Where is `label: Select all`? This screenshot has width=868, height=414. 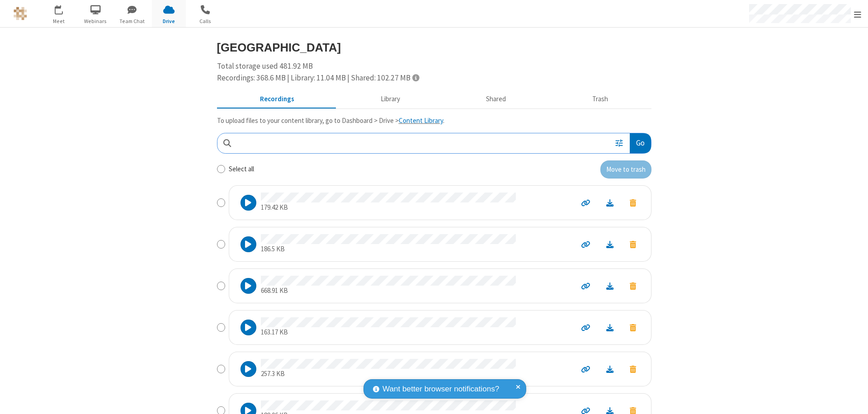 label: Select all is located at coordinates (241, 169).